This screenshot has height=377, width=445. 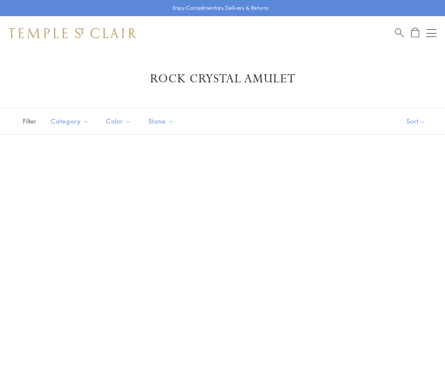 I want to click on p: Enjoy Complimentary Delivery & Returns, so click(x=221, y=8).